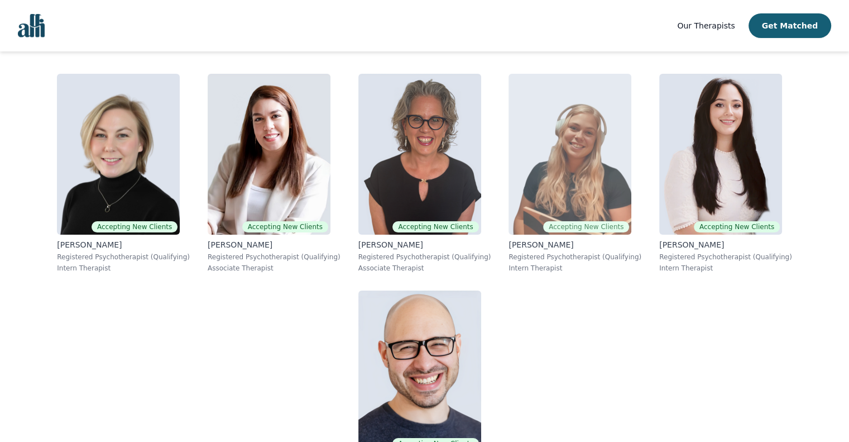 The image size is (849, 442). I want to click on img: Ava_Pouyandeh, so click(269, 154).